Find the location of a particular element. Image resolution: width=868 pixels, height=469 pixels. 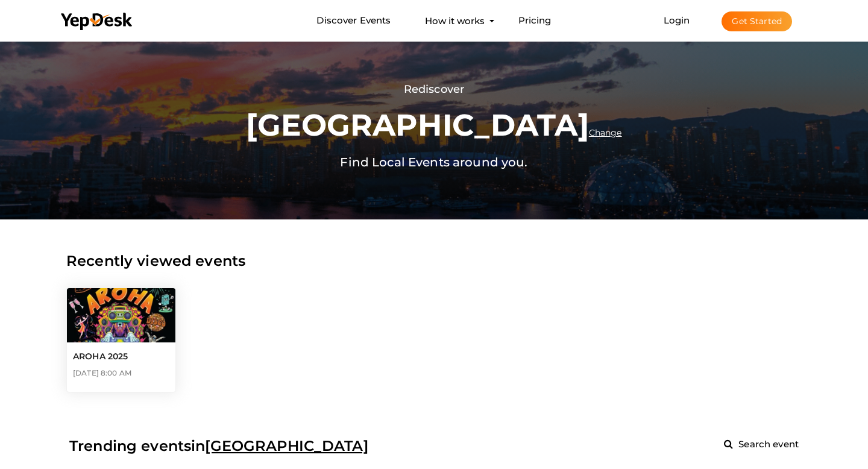

a: Discover Events is located at coordinates (353, 21).